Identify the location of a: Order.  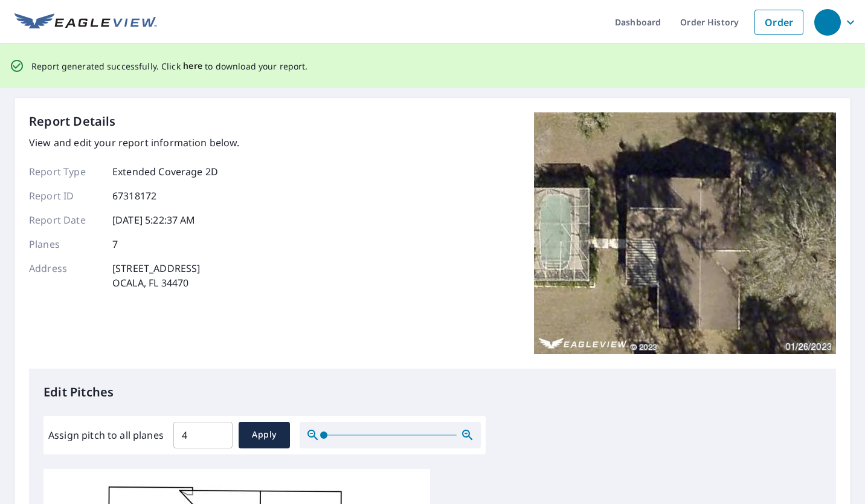
(779, 23).